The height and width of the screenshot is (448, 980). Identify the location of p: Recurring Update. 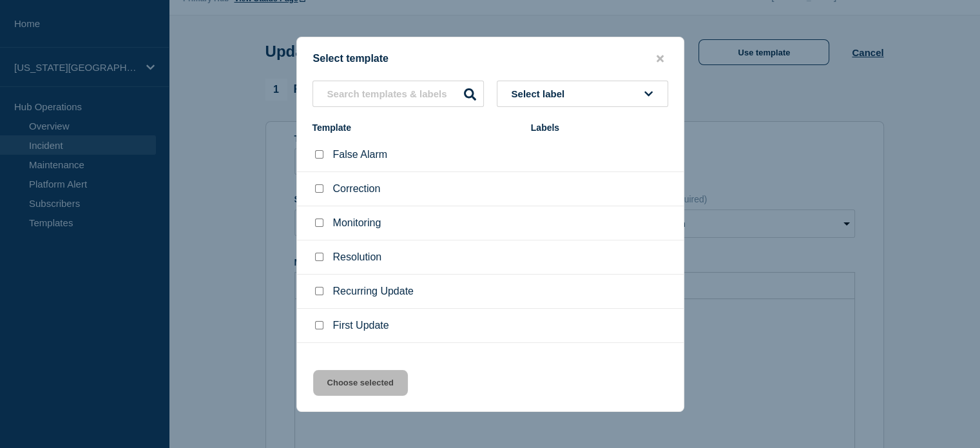
(373, 292).